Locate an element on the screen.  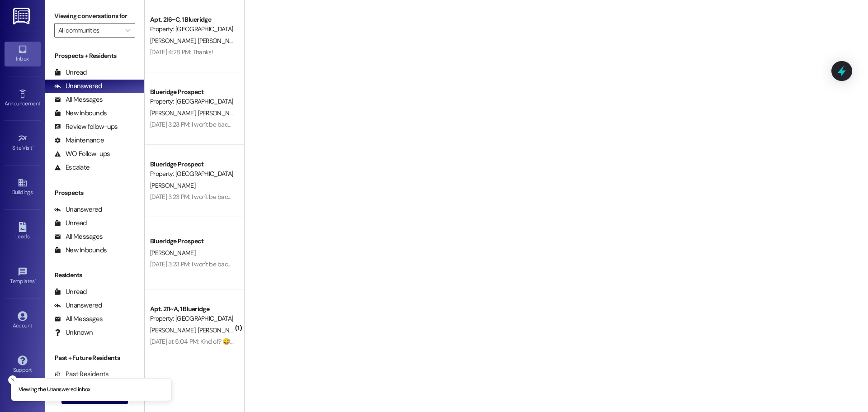
img: ResiDesk Logo is located at coordinates (22, 16).